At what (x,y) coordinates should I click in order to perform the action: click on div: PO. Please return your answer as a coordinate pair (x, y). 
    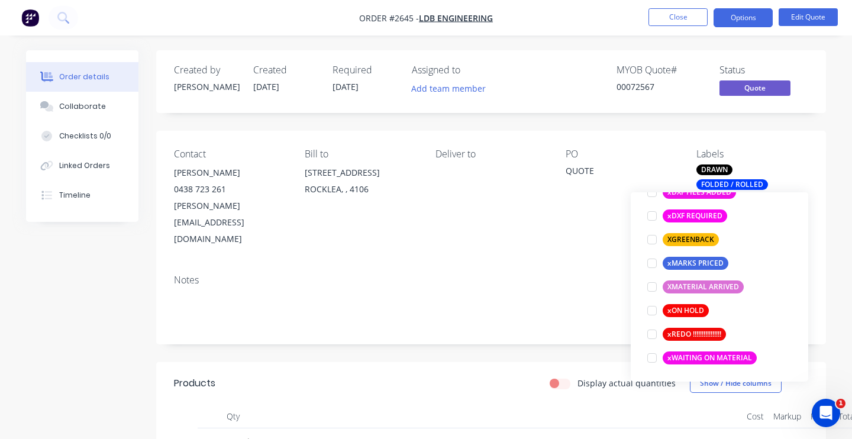
    Looking at the image, I should click on (621, 154).